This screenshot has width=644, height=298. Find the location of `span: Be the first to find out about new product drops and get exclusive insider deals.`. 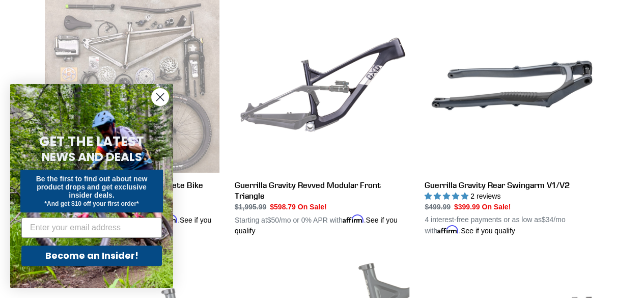

span: Be the first to find out about new product drops and get exclusive insider deals. is located at coordinates (92, 187).